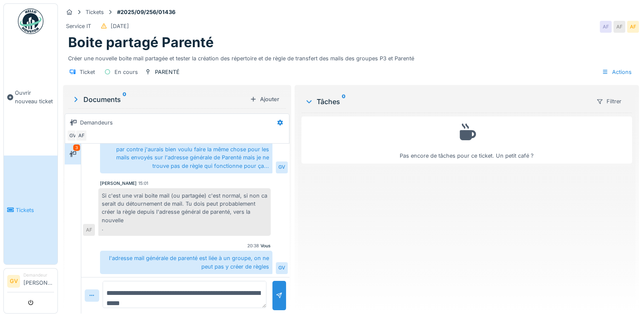 The width and height of the screenshot is (644, 317). What do you see at coordinates (31, 21) in the screenshot?
I see `img: Badge_color-CXgf-gQk.svg` at bounding box center [31, 21].